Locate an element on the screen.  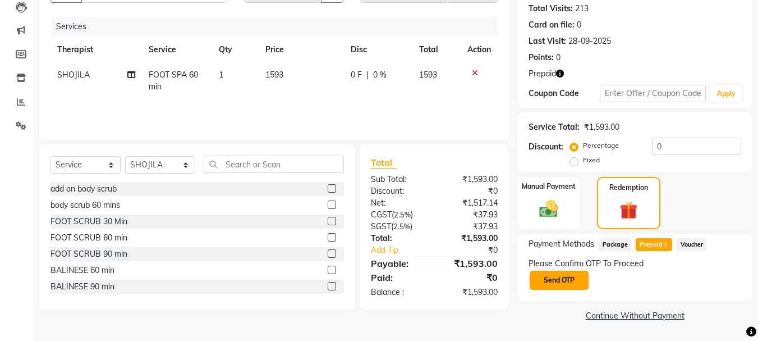
div: FOOT SCRUB 30 Min is located at coordinates (89, 221).